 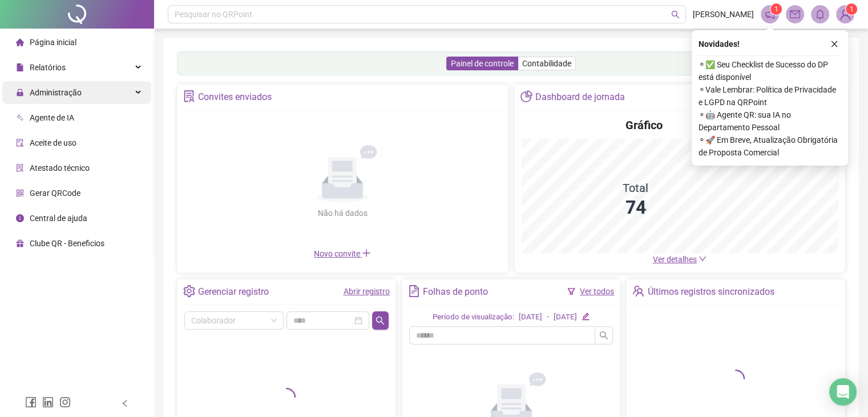 I want to click on span: setting, so click(x=189, y=291).